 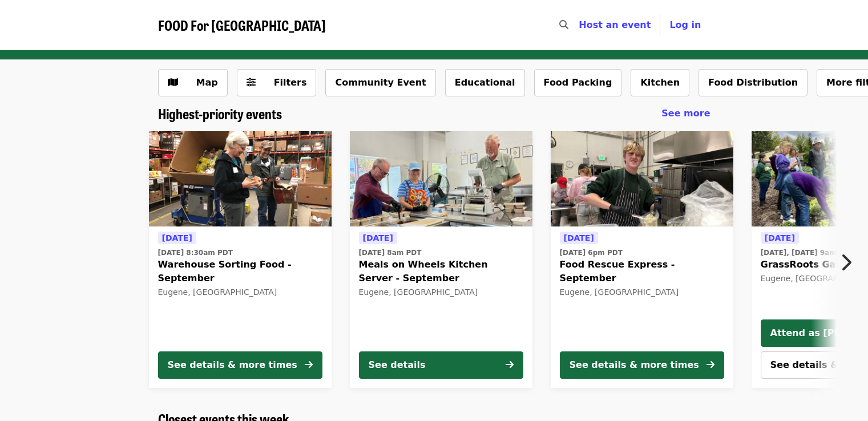 I want to click on span: See more, so click(x=685, y=113).